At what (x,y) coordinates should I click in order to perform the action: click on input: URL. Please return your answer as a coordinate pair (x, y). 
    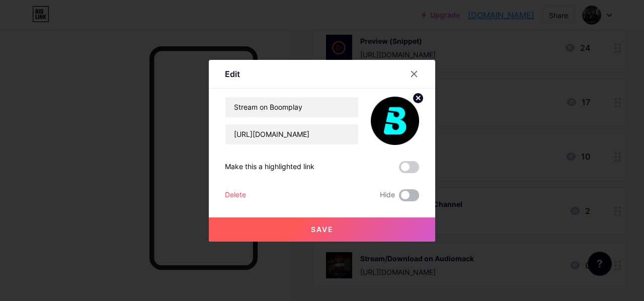
    Looking at the image, I should click on (292, 135).